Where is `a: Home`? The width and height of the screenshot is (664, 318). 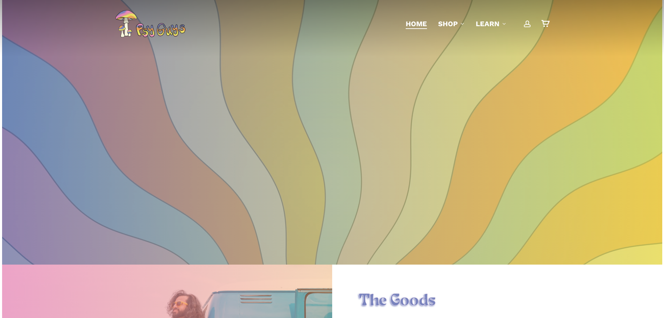 a: Home is located at coordinates (416, 24).